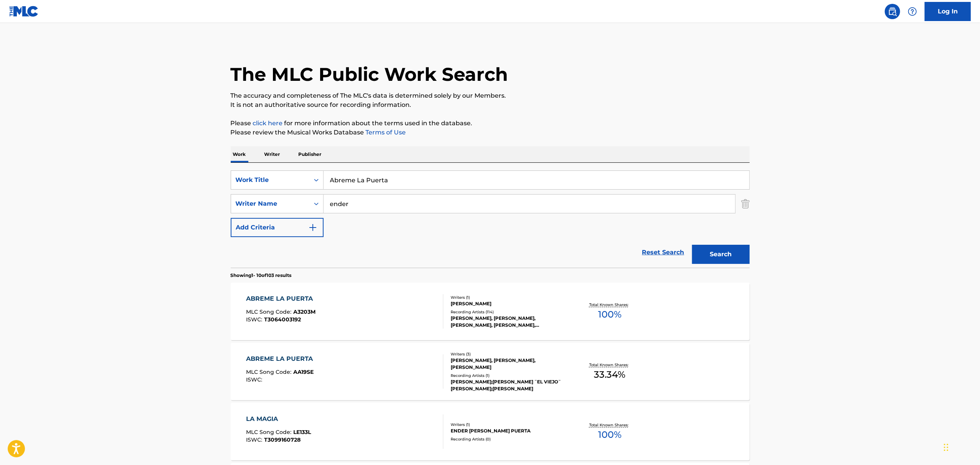 The height and width of the screenshot is (465, 980). What do you see at coordinates (490, 132) in the screenshot?
I see `p: Please review the Musical Works Database` at bounding box center [490, 132].